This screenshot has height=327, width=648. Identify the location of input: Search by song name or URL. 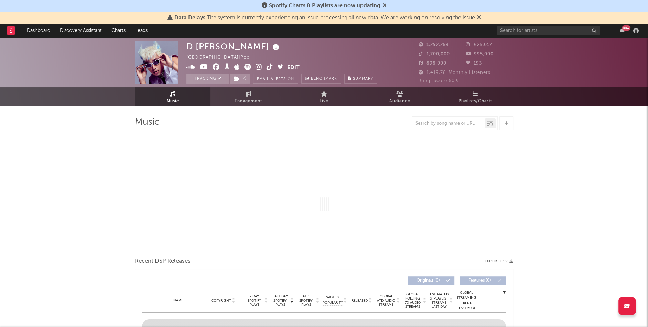
(448, 124).